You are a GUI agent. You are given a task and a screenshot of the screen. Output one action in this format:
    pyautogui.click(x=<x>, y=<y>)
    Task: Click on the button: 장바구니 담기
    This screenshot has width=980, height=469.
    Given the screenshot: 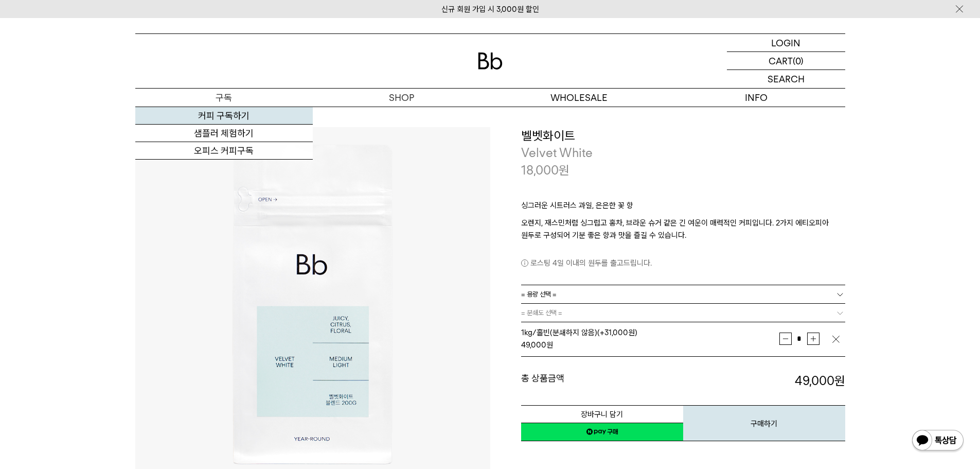 What is the action you would take?
    pyautogui.click(x=602, y=414)
    